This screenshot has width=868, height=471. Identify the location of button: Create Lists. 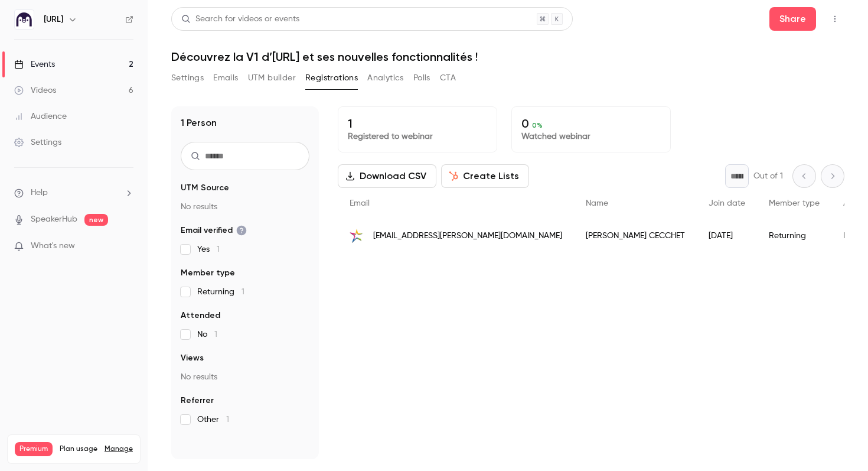
(485, 176).